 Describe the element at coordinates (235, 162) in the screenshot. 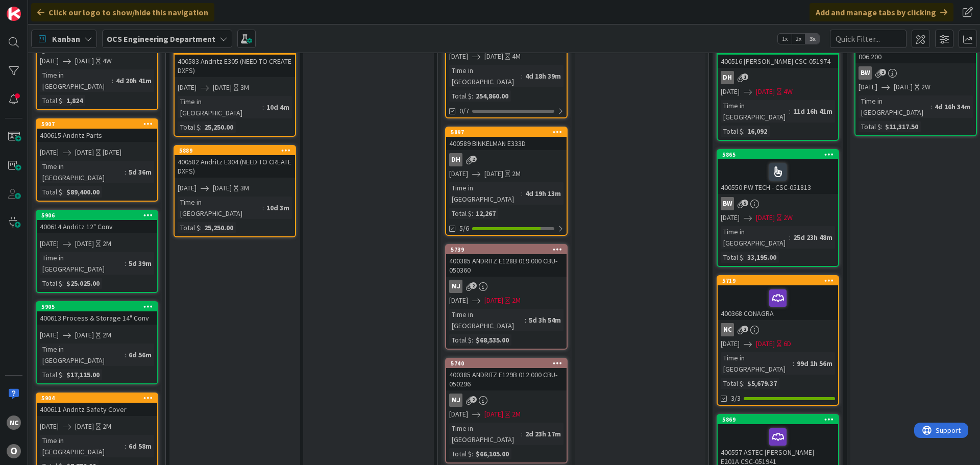

I see `div: 5889400582 Andritz E304 (NEED TO CREATE DXFS)` at that location.